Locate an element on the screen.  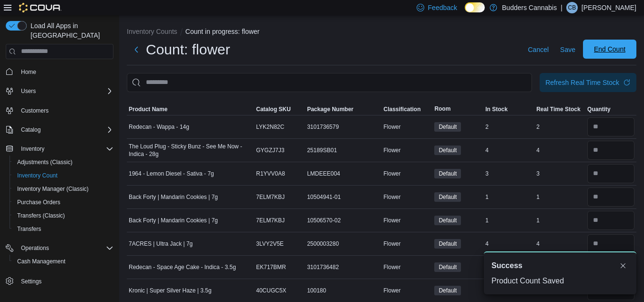
button: Inventory Count is located at coordinates (63, 175).